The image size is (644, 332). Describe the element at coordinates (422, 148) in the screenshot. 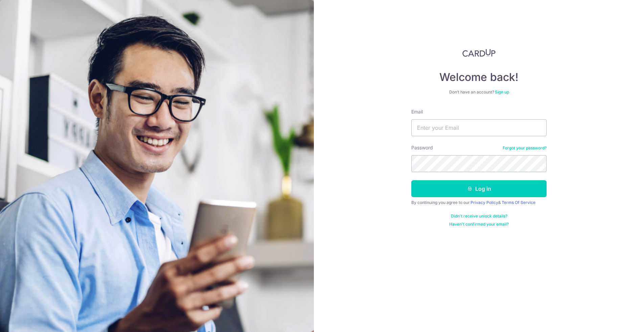

I see `label: Password` at that location.